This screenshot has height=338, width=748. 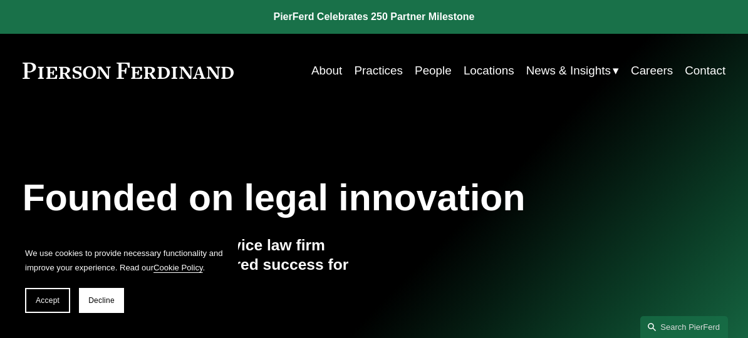 I want to click on button: Accept, so click(x=48, y=301).